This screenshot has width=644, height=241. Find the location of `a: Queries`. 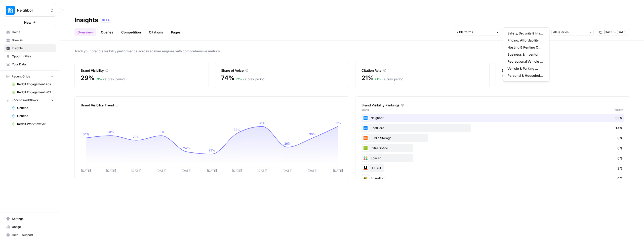

a: Queries is located at coordinates (107, 32).